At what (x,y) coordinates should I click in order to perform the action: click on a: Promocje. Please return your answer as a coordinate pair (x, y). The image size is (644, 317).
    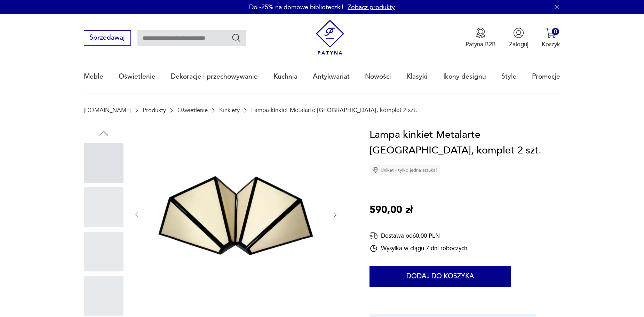
    Looking at the image, I should click on (546, 76).